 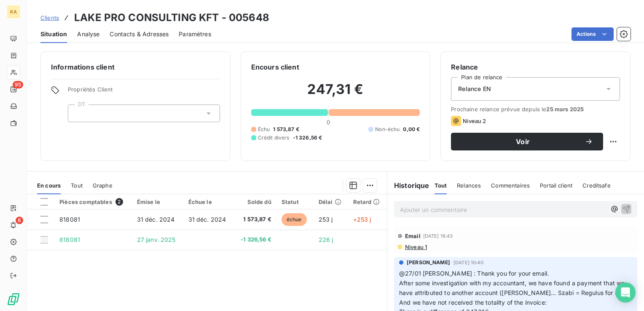 What do you see at coordinates (17, 84) in the screenshot?
I see `span: 95` at bounding box center [17, 84].